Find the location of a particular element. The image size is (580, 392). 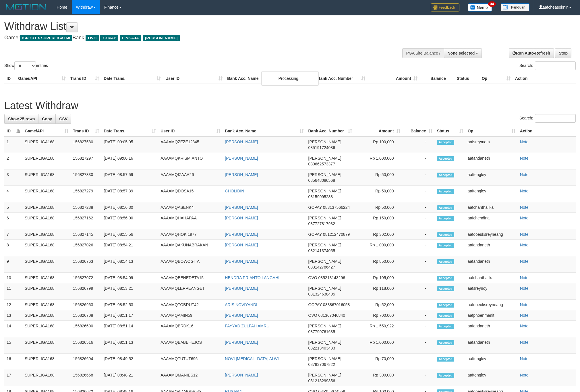

span: Copy 085213143296 to clipboard is located at coordinates (332, 277).